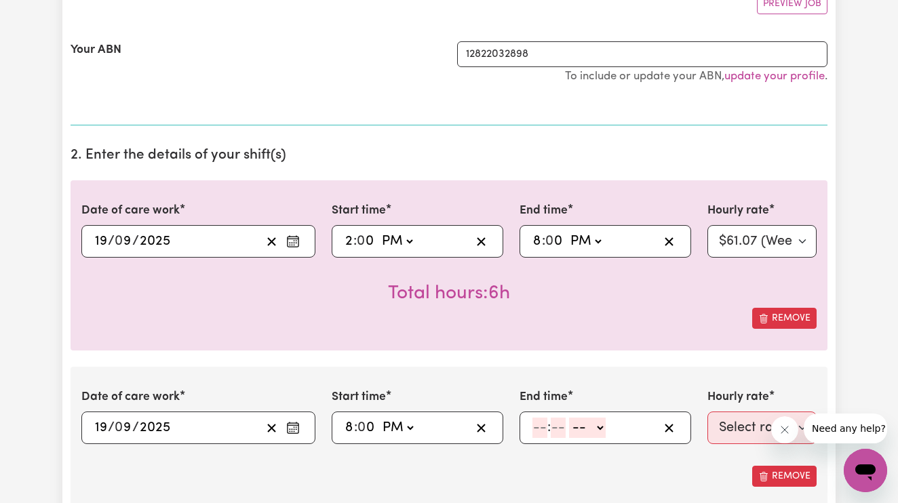 The height and width of the screenshot is (503, 898). What do you see at coordinates (96, 50) in the screenshot?
I see `label: Your ABN` at bounding box center [96, 50].